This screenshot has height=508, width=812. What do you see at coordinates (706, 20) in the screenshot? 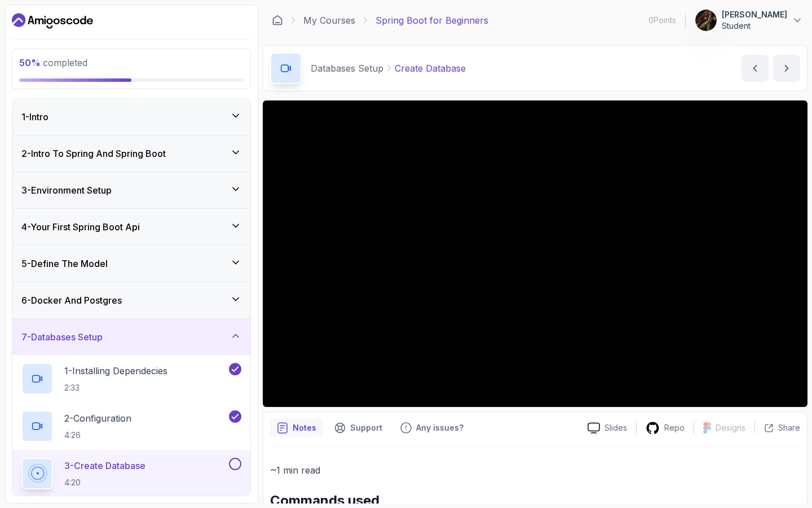
I see `img: user profile image` at bounding box center [706, 20].